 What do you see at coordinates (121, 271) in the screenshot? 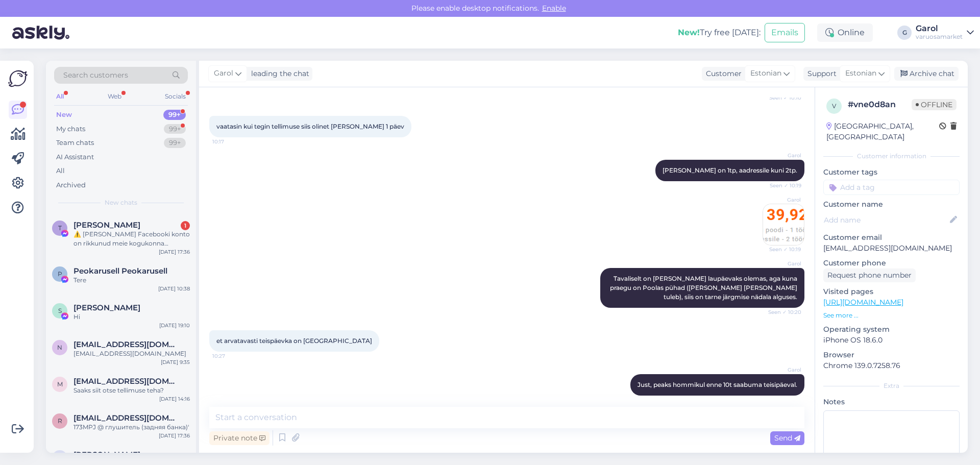
I see `span: Peokarusell Peokarusell` at bounding box center [121, 271].